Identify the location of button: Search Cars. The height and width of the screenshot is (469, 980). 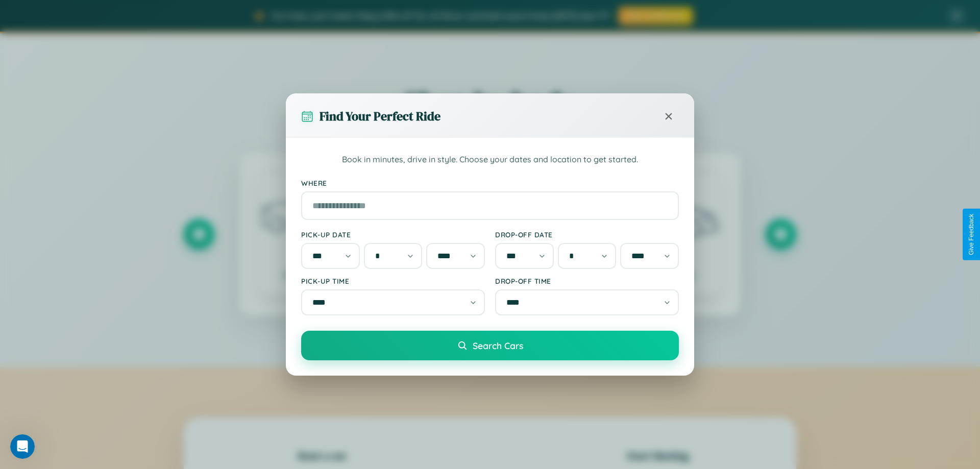
(490, 346).